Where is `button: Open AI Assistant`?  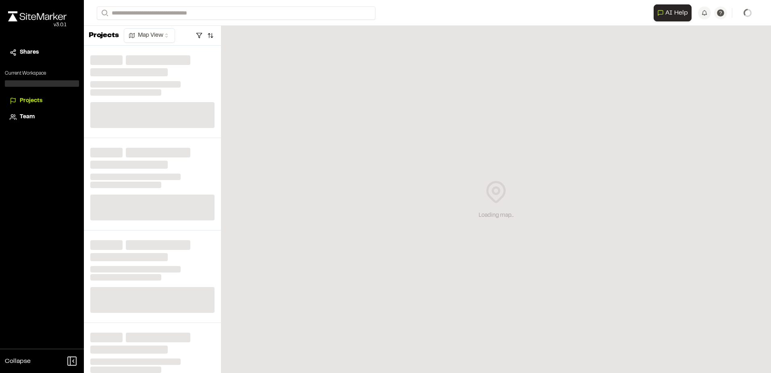 button: Open AI Assistant is located at coordinates (673, 13).